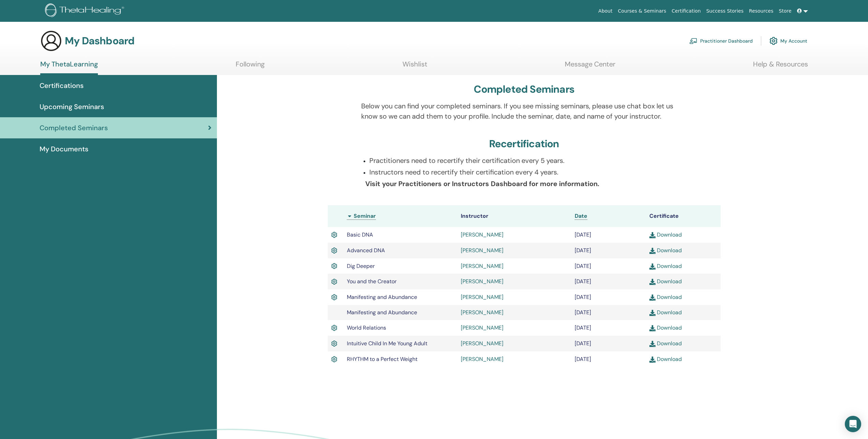  What do you see at coordinates (642, 11) in the screenshot?
I see `a: Courses & Seminars` at bounding box center [642, 11].